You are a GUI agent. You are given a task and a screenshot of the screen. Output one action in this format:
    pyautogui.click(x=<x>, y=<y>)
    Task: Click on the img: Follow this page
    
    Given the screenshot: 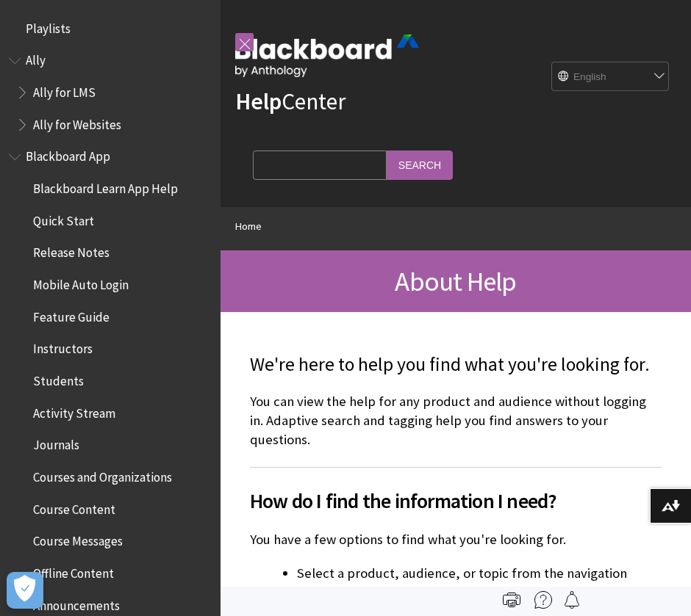 What is the action you would take?
    pyautogui.click(x=572, y=600)
    